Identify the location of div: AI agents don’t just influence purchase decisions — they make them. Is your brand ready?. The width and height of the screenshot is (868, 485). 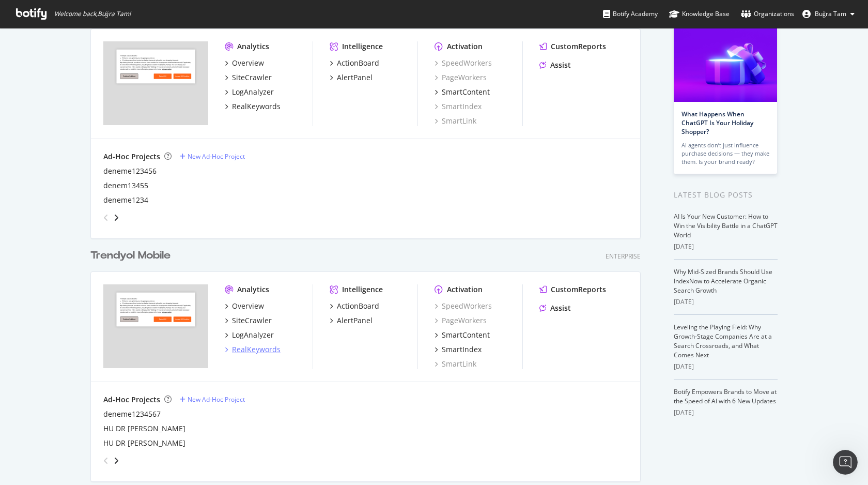
(725, 153).